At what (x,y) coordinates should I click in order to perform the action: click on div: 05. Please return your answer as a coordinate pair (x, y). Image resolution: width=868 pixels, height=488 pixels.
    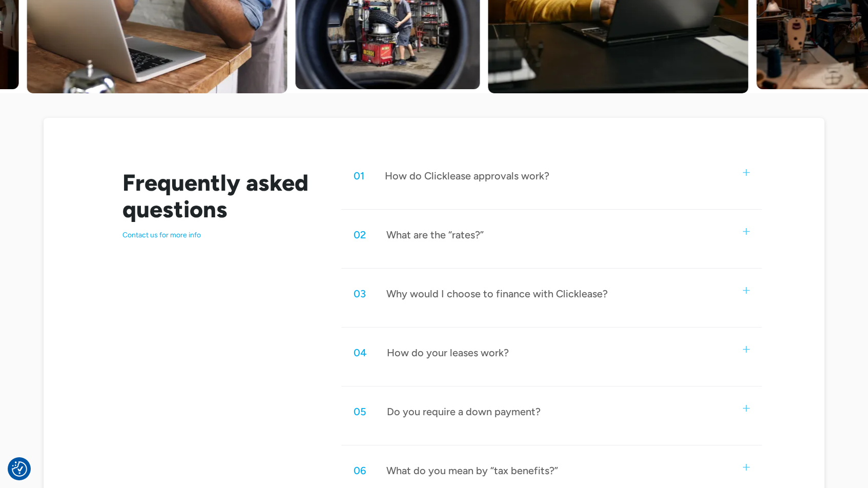
    Looking at the image, I should click on (360, 412).